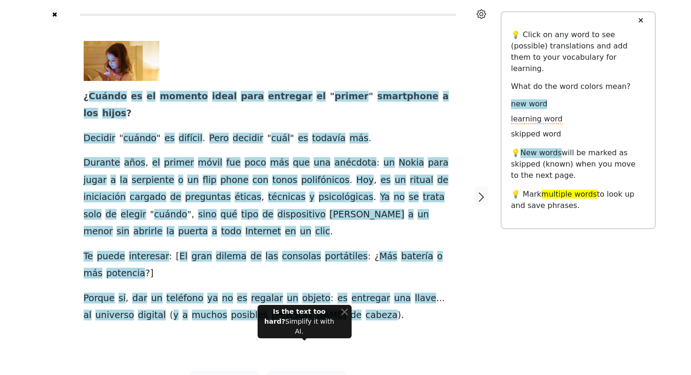 This screenshot has height=375, width=691. What do you see at coordinates (570, 194) in the screenshot?
I see `span: multiple words` at bounding box center [570, 194].